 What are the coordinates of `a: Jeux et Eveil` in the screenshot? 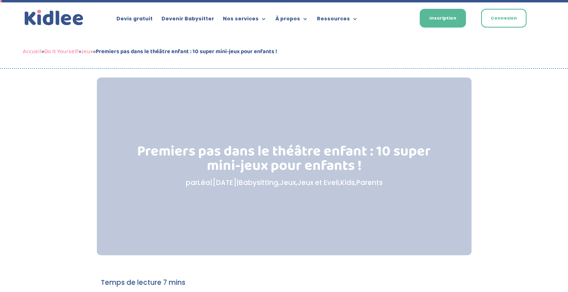 It's located at (318, 182).